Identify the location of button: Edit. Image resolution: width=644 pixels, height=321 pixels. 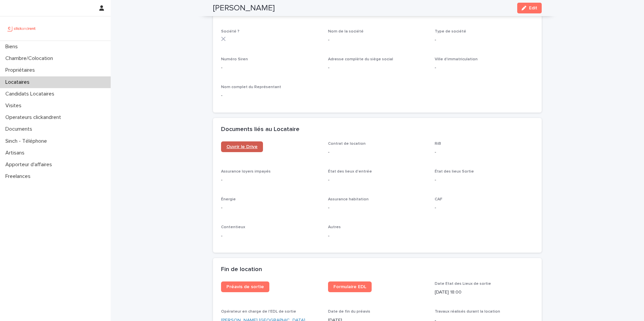
(529, 8).